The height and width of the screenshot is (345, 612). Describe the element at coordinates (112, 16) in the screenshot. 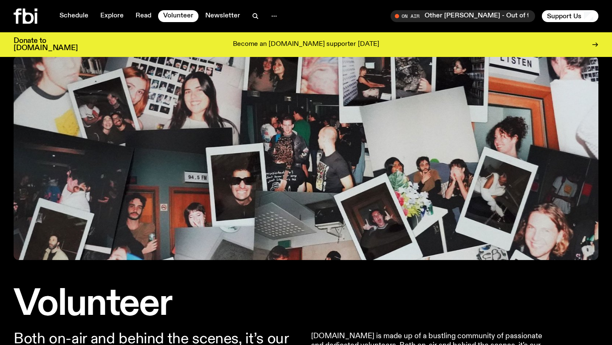

I see `a: Explore` at that location.